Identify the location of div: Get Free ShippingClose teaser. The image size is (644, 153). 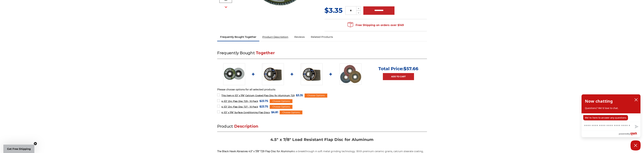
(19, 149).